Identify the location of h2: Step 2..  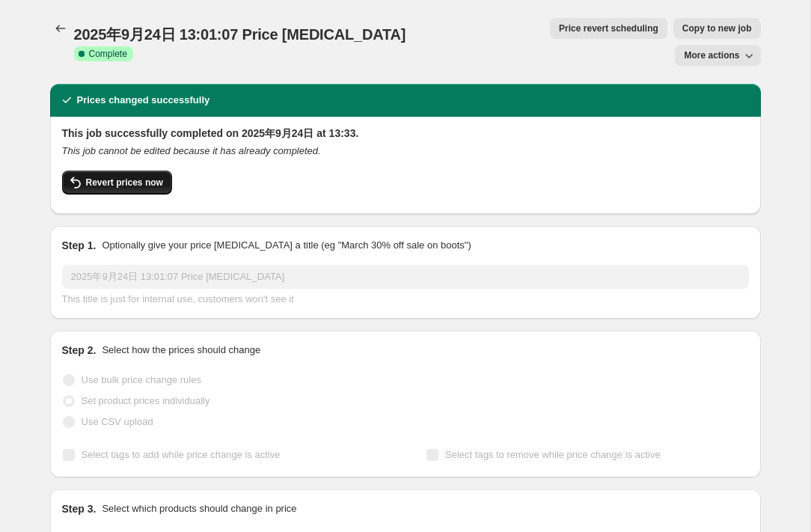
(79, 350).